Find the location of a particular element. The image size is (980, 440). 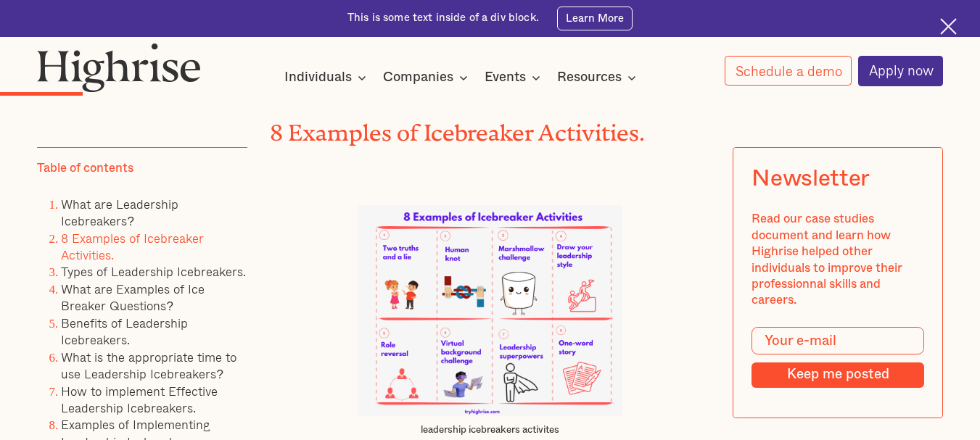

a: Learn More is located at coordinates (595, 18).